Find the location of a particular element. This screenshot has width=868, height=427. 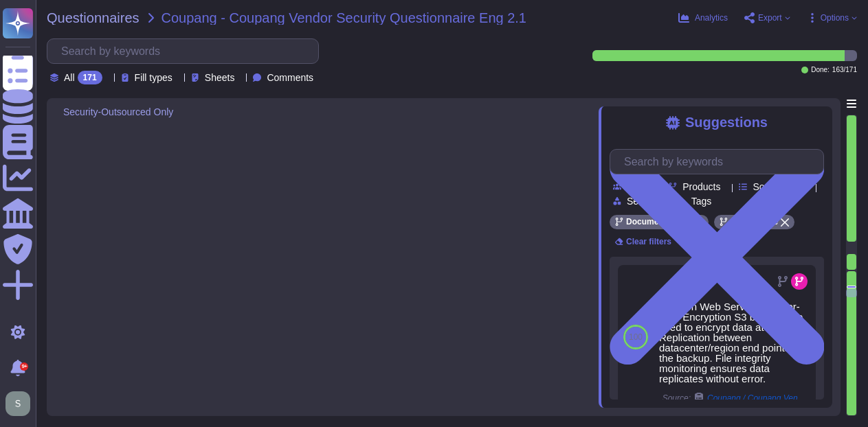

span: Done: is located at coordinates (820, 70).